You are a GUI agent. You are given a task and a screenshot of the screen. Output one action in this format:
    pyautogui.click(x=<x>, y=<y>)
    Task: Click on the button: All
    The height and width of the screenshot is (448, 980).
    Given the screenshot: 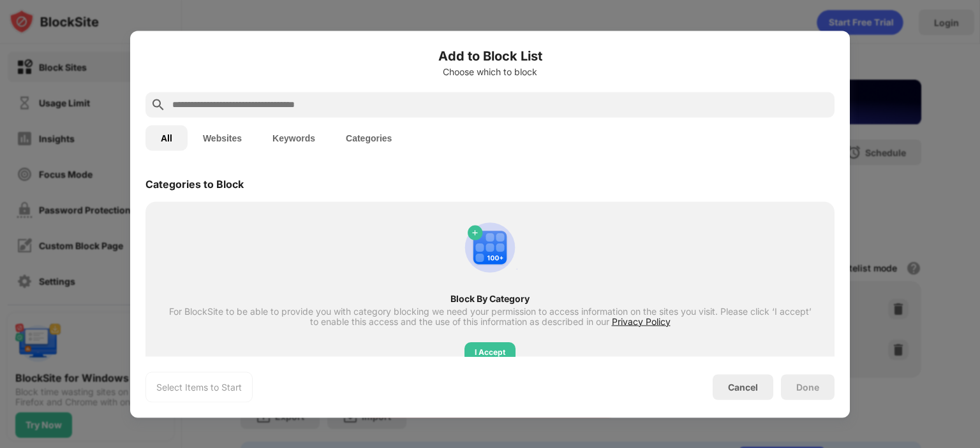 What is the action you would take?
    pyautogui.click(x=166, y=138)
    